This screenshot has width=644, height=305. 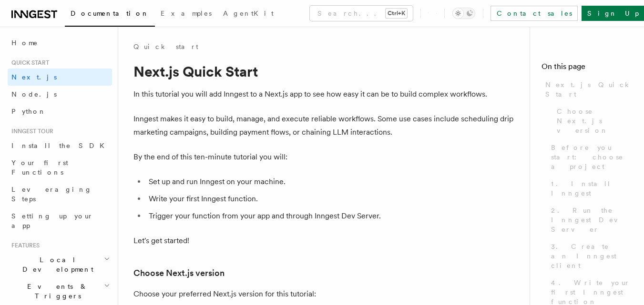 I want to click on button: Toggle dark mode, so click(x=464, y=13).